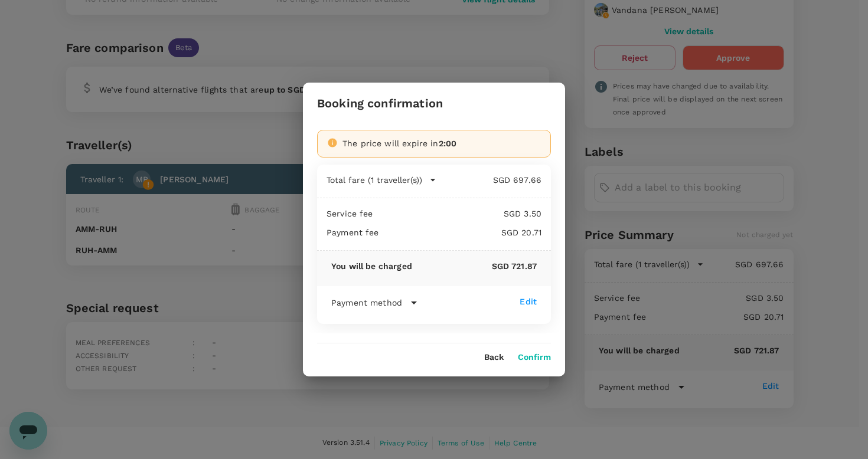 The image size is (868, 459). Describe the element at coordinates (448, 144) in the screenshot. I see `span: 2:00` at that location.